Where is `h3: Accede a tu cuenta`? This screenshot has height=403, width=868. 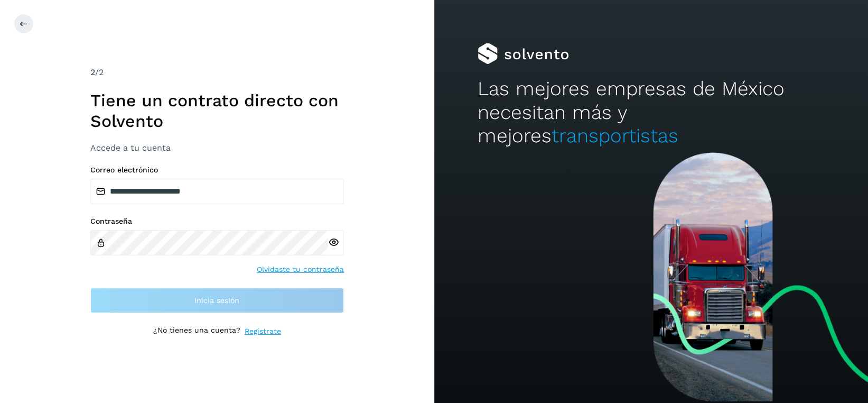
h3: Accede a tu cuenta is located at coordinates (217, 147).